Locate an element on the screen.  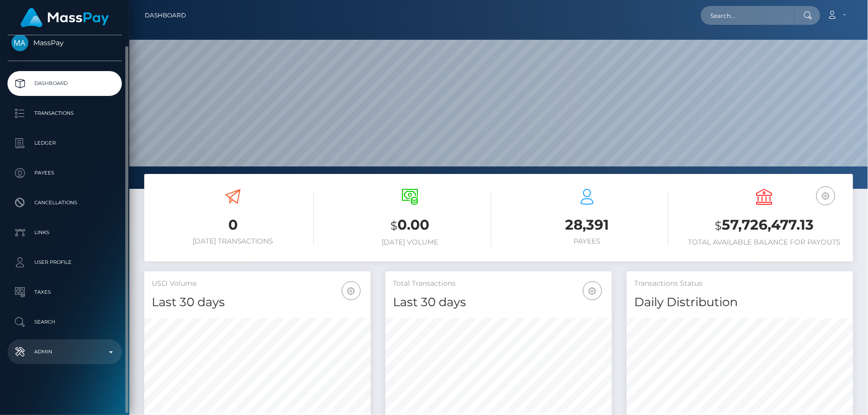
h5: USD Volume is located at coordinates (257, 284).